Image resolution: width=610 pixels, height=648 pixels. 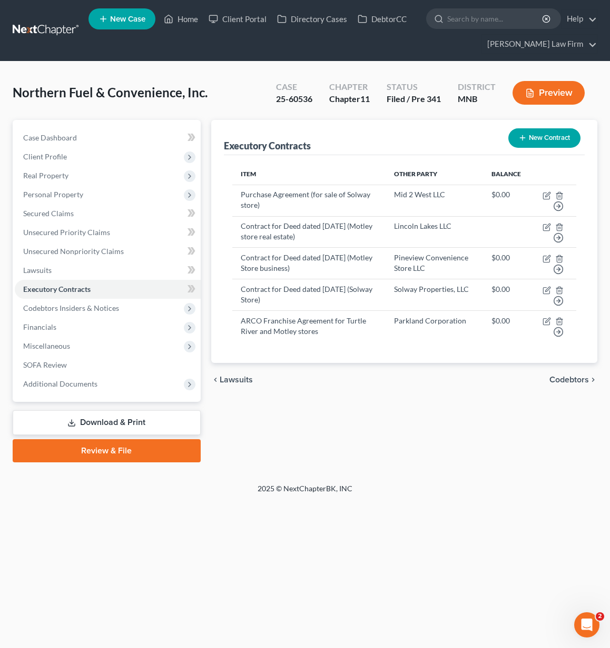 What do you see at coordinates (573, 380) in the screenshot?
I see `button: Codebtors chevron_right` at bounding box center [573, 380].